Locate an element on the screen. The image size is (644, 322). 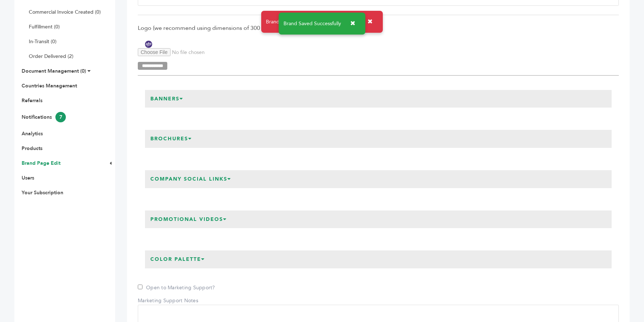
a: In-Transit (0) is located at coordinates (43, 41).